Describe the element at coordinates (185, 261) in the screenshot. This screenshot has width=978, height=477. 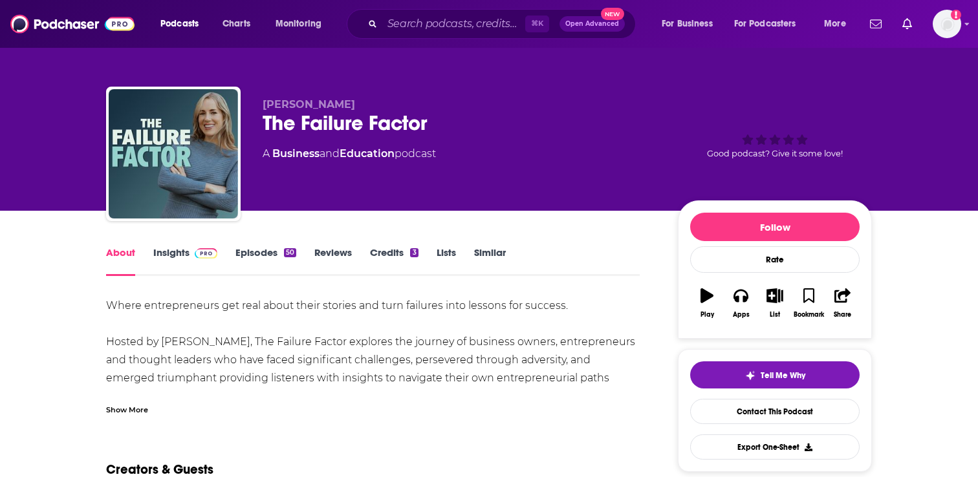
I see `a: InsightsPodchaser Pro` at that location.